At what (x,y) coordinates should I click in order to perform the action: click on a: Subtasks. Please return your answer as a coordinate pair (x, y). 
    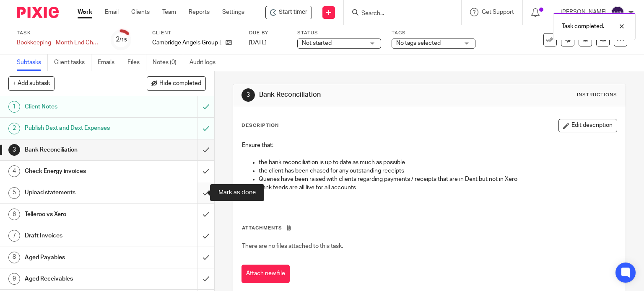
    Looking at the image, I should click on (32, 62).